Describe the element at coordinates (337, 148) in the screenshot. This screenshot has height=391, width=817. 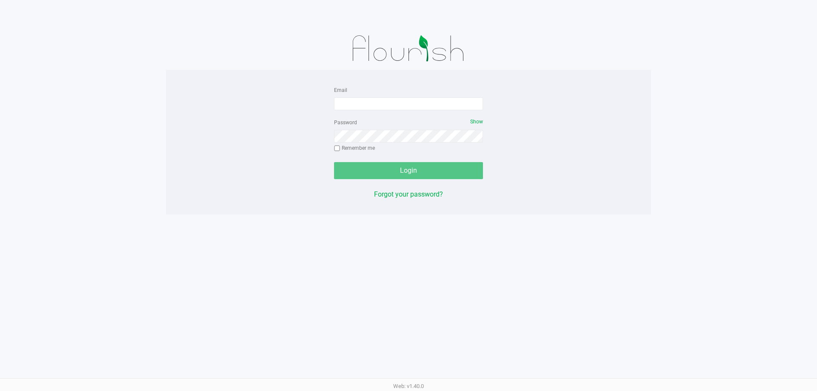
I see `input: Remember me` at that location.